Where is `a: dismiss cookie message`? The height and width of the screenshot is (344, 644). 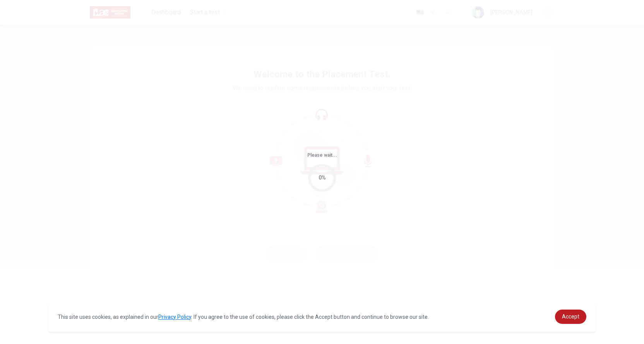
a: dismiss cookie message is located at coordinates (570, 317).